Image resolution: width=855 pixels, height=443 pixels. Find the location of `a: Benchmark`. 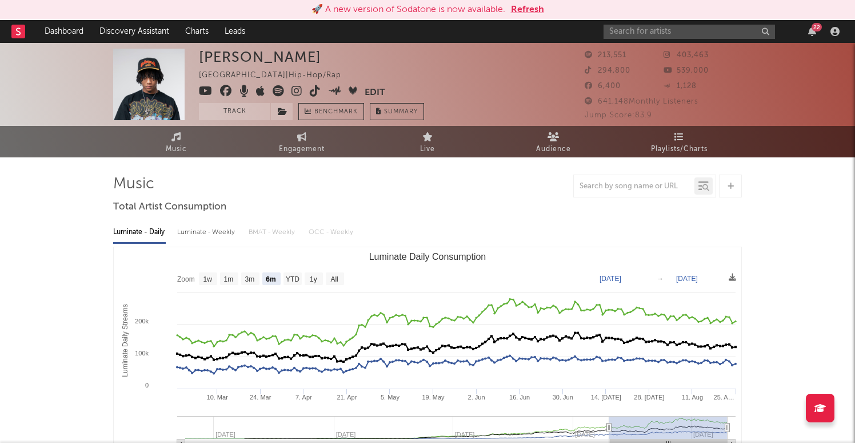

a: Benchmark is located at coordinates (331, 111).